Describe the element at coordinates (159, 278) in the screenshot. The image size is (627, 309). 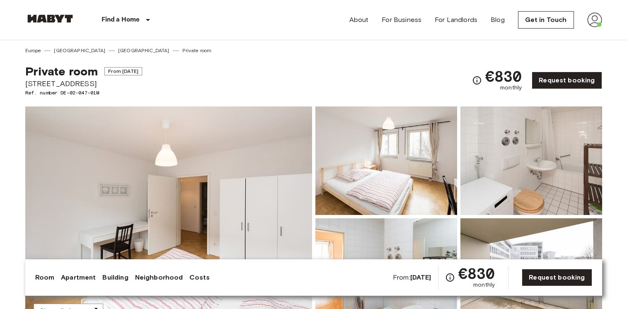
I see `a: Neighborhood` at that location.